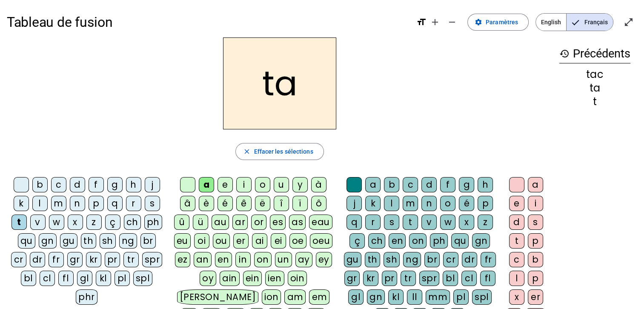 Image resolution: width=644 pixels, height=309 pixels. I want to click on div: in, so click(243, 260).